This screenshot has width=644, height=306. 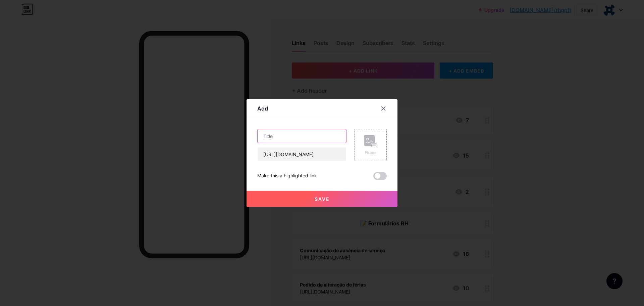 What do you see at coordinates (301, 136) in the screenshot?
I see `input: Title` at bounding box center [301, 136].